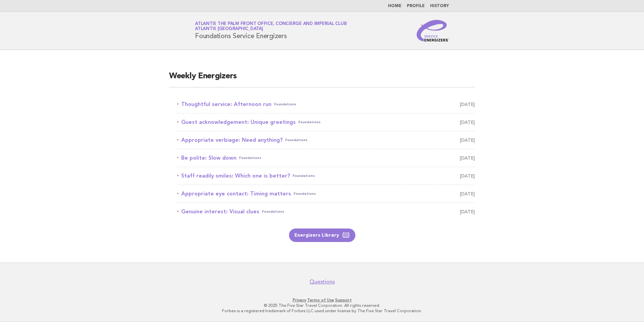  I want to click on a: History, so click(440, 6).